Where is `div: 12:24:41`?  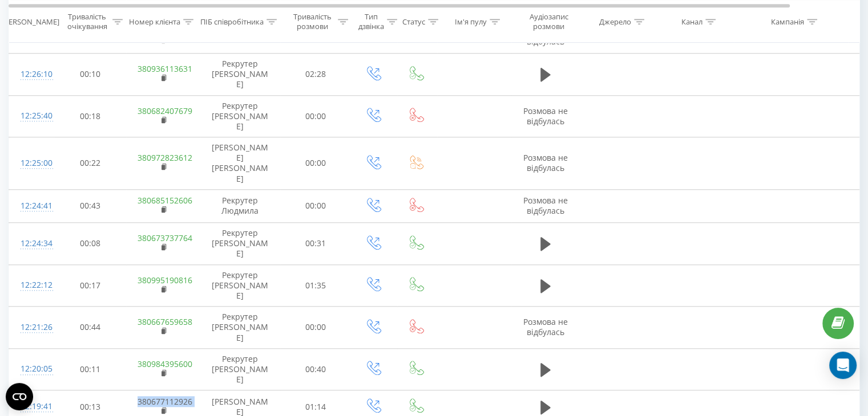
div: 12:24:41 is located at coordinates (32, 206).